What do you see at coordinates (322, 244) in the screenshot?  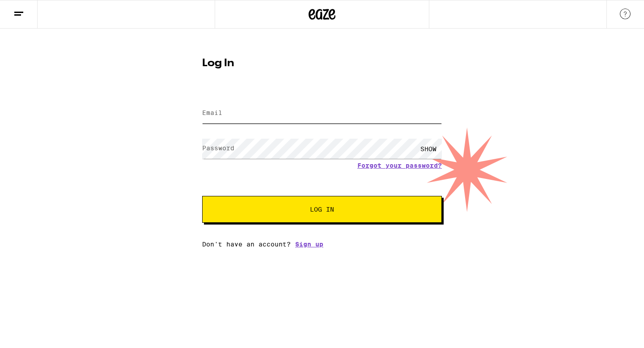 I see `div: Don't have an account?` at bounding box center [322, 244].